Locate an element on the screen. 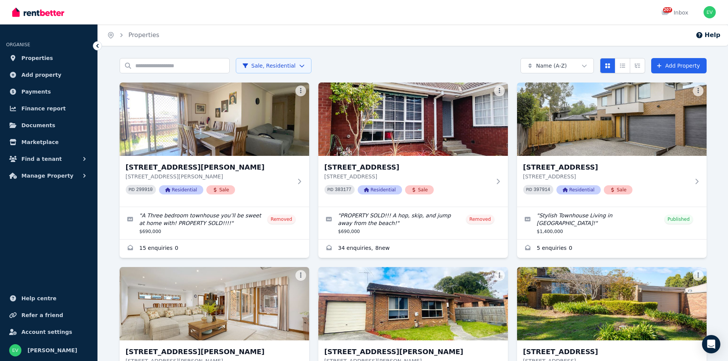 The height and width of the screenshot is (361, 728). img: 3/35 Bay St, Parkdale is located at coordinates (413, 119).